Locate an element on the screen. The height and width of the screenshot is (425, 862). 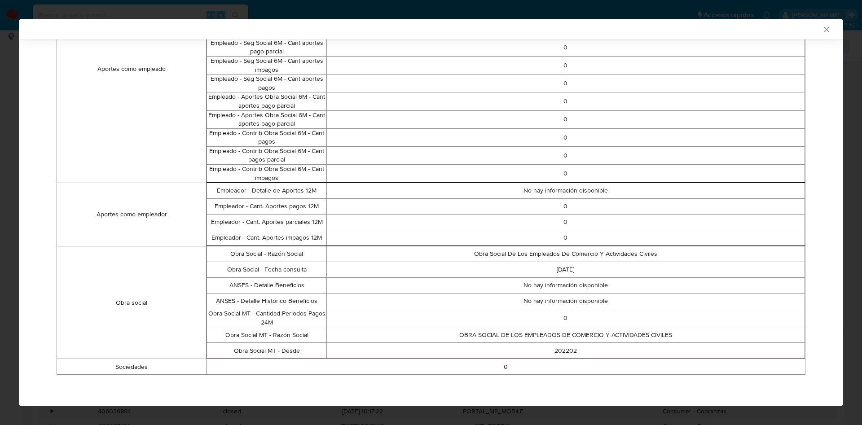
td: Aportes como empleador is located at coordinates (132, 215).